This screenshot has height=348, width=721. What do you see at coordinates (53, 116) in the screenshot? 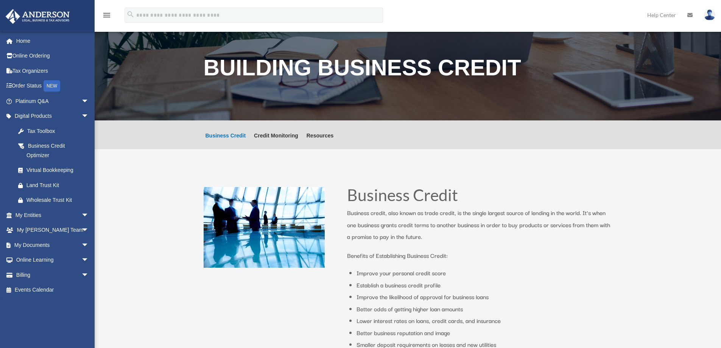
I see `a: Digital Productsarrow_drop_down` at bounding box center [53, 116].